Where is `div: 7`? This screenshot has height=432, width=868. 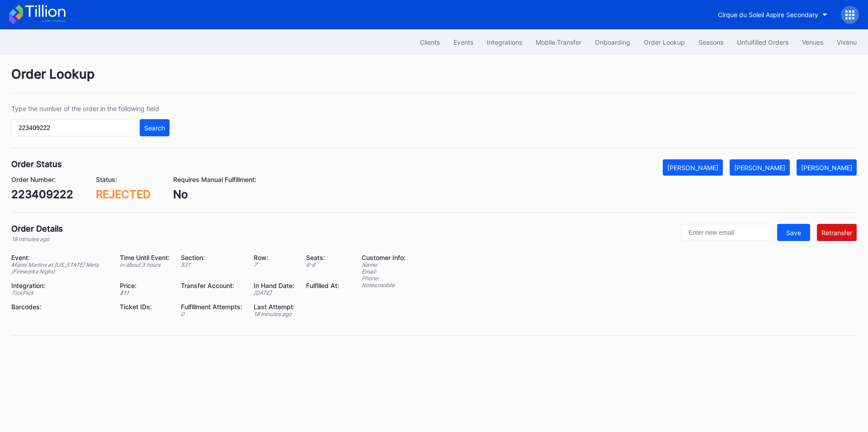
div: 7 is located at coordinates (274, 265).